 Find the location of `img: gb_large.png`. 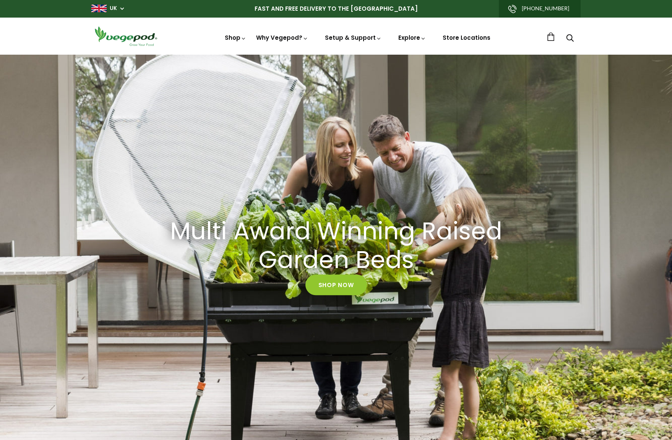

img: gb_large.png is located at coordinates (99, 8).